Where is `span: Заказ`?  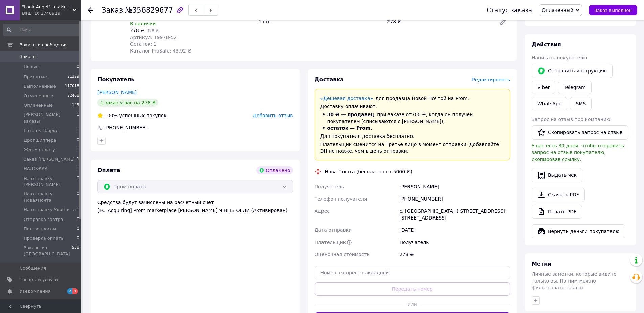
span: Заказ is located at coordinates (112, 10).